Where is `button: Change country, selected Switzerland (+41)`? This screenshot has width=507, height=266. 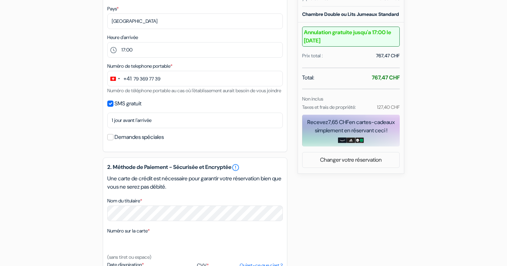
button: Change country, selected Switzerland (+41) is located at coordinates (119, 78).